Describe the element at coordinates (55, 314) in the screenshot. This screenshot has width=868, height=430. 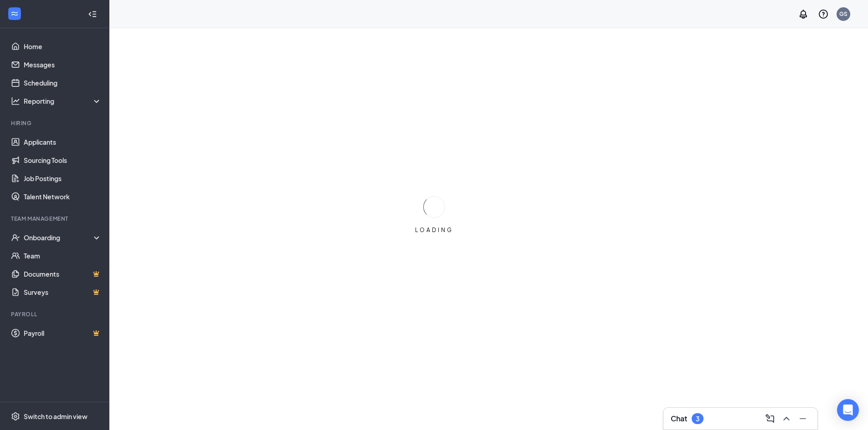
I see `div: Payroll` at that location.